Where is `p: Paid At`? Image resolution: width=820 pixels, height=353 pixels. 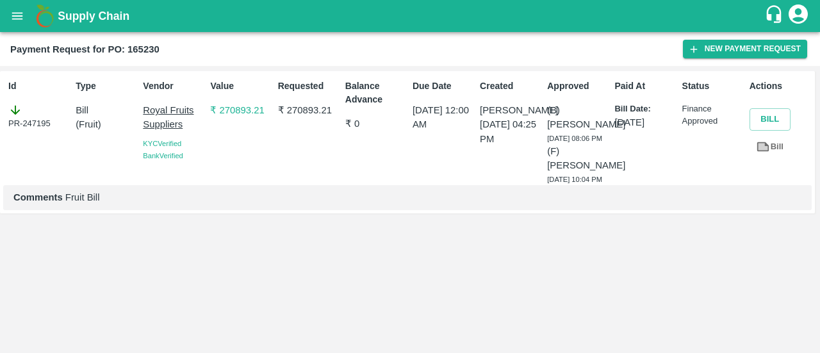 p: Paid At is located at coordinates (645, 86).